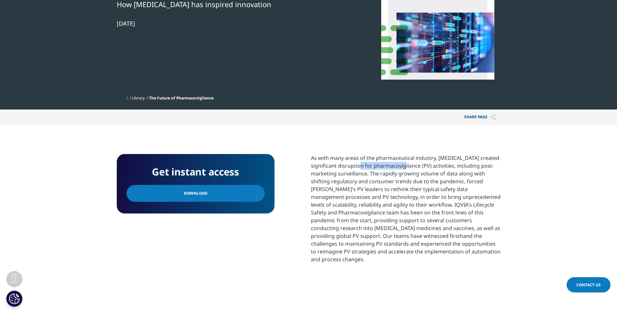 This screenshot has width=617, height=310. Describe the element at coordinates (181, 98) in the screenshot. I see `span: The Future of Pharmacovigilance` at that location.